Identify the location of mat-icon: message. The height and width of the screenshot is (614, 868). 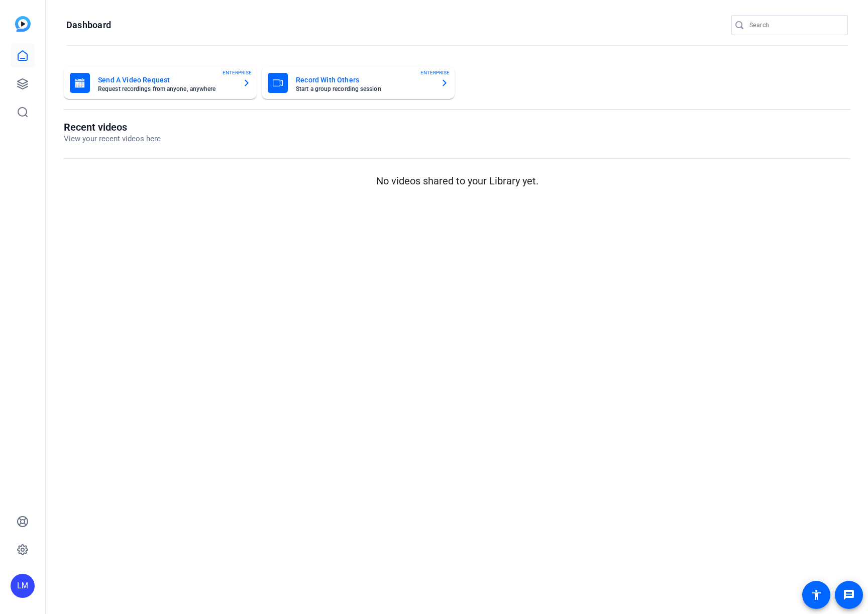
(849, 595).